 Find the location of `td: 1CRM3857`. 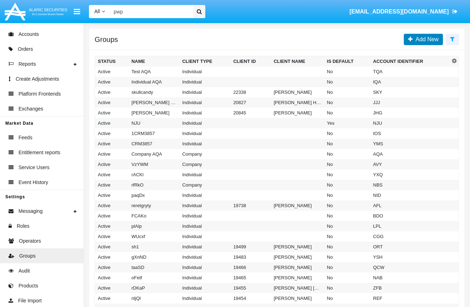

td: 1CRM3857 is located at coordinates (154, 133).